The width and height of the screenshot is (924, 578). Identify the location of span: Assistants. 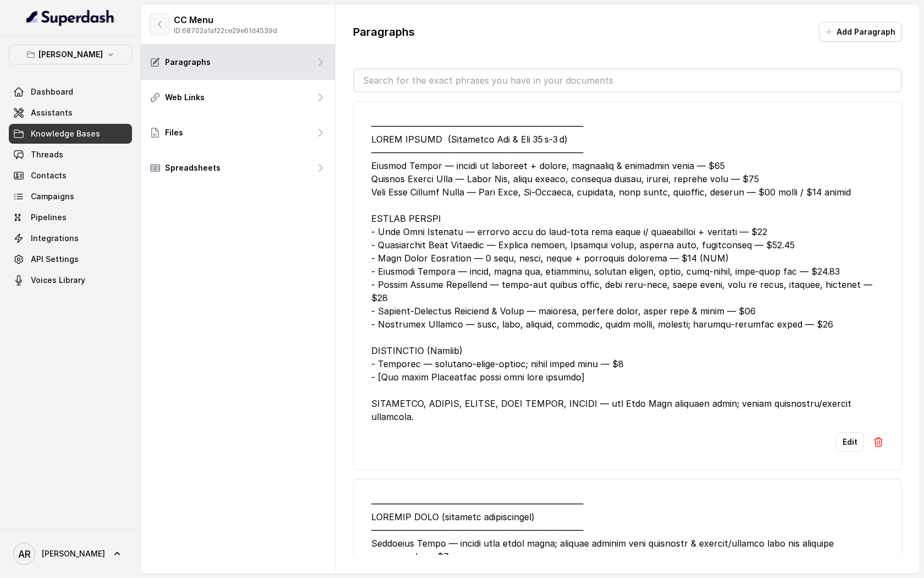
(52, 113).